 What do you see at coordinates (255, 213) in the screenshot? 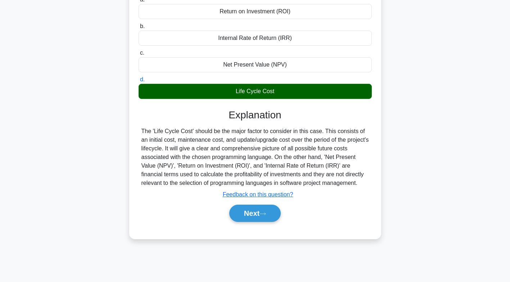
I see `button: Next` at bounding box center [255, 213].